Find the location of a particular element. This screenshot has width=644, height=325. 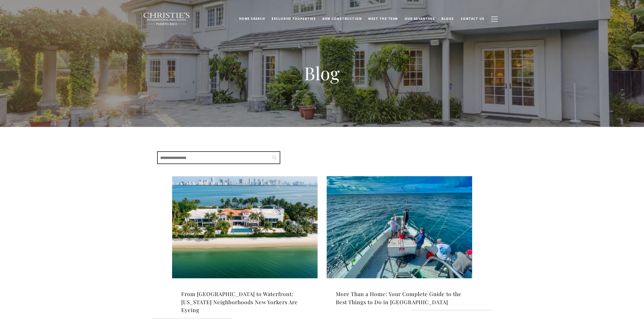

span: Contact Us is located at coordinates (473, 19).